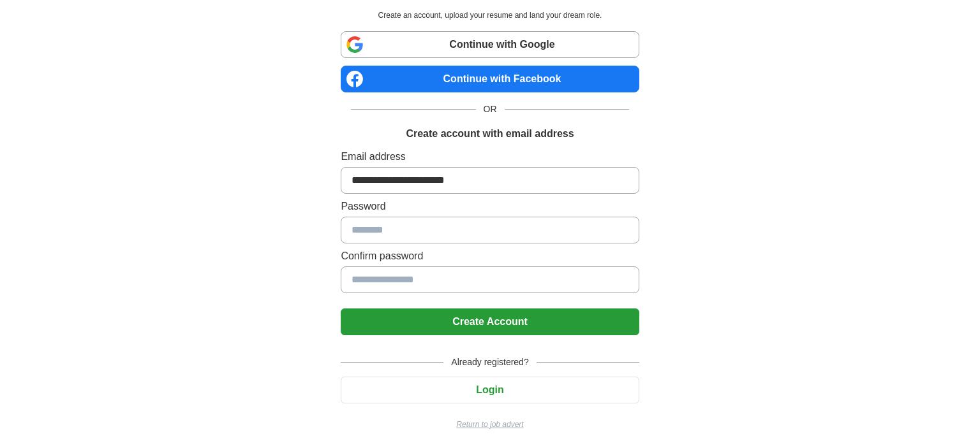 The width and height of the screenshot is (980, 448). I want to click on p: Return to job advert, so click(489, 424).